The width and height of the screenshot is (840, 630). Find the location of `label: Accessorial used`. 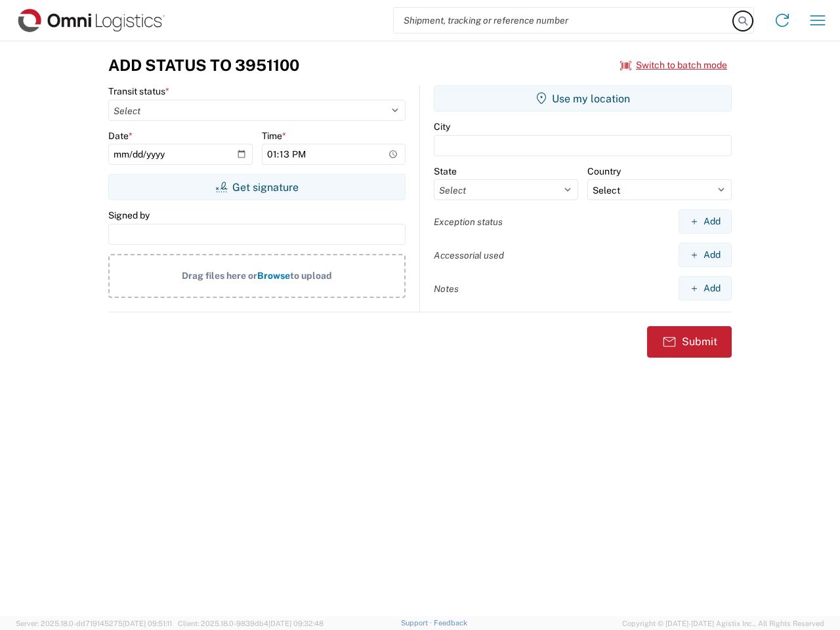

label: Accessorial used is located at coordinates (468, 255).